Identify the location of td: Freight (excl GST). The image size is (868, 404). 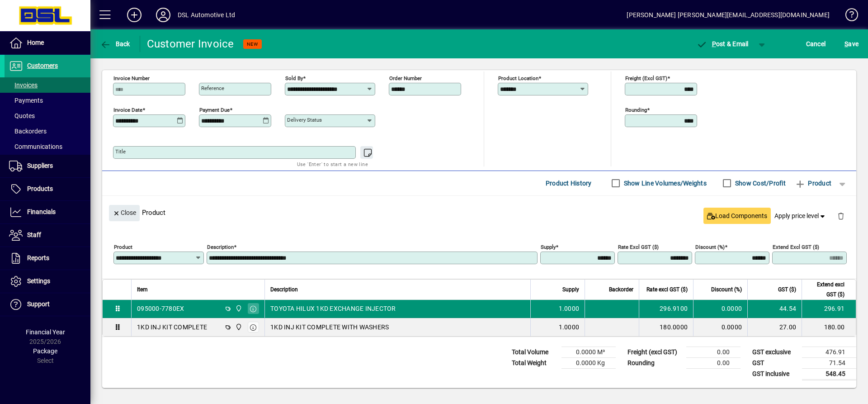
(655, 351).